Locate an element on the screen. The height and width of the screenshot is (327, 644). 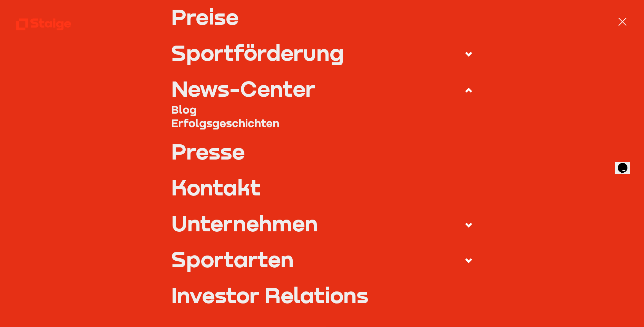
a: Presse is located at coordinates (322, 151).